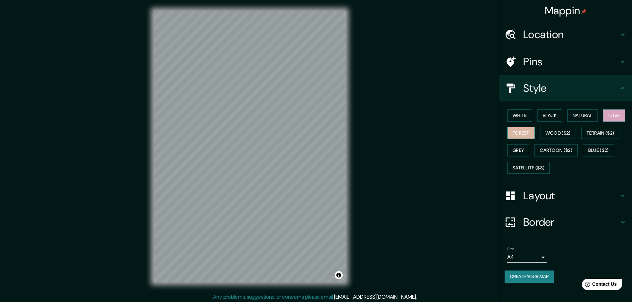  I want to click on h4: Border, so click(571, 222).